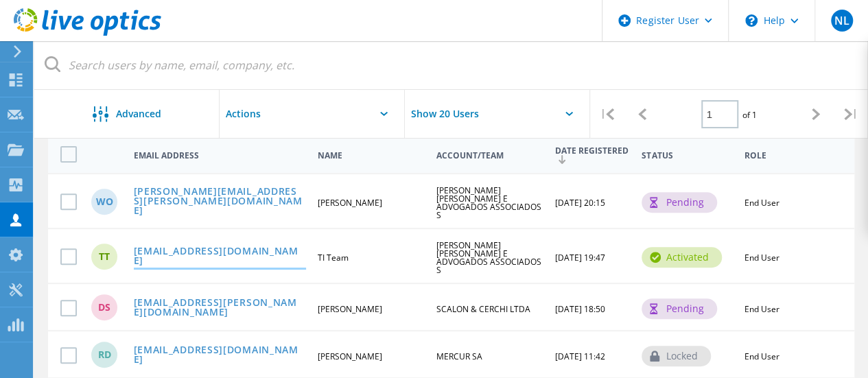 This screenshot has height=378, width=868. Describe the element at coordinates (774, 156) in the screenshot. I see `span: Role` at that location.